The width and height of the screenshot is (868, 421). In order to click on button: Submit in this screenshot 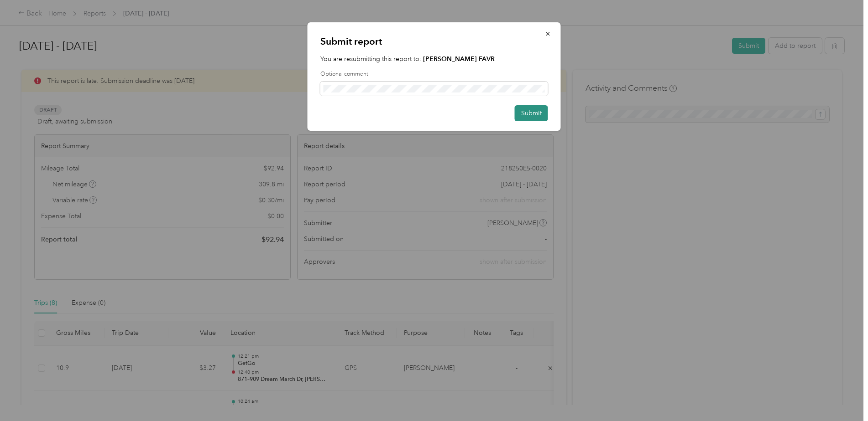, I will do `click(531, 113)`.